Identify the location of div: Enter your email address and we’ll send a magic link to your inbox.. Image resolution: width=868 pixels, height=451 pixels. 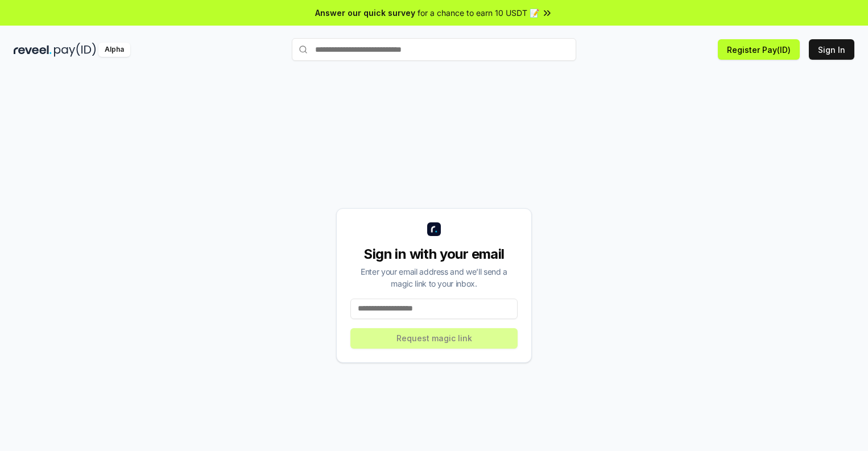
(434, 278).